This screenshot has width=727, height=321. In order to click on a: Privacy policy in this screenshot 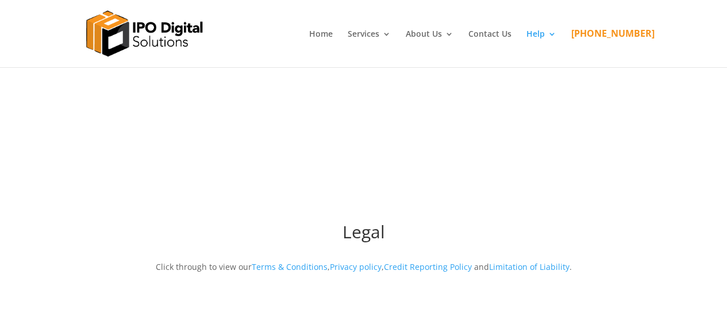, I will do `click(356, 267)`.